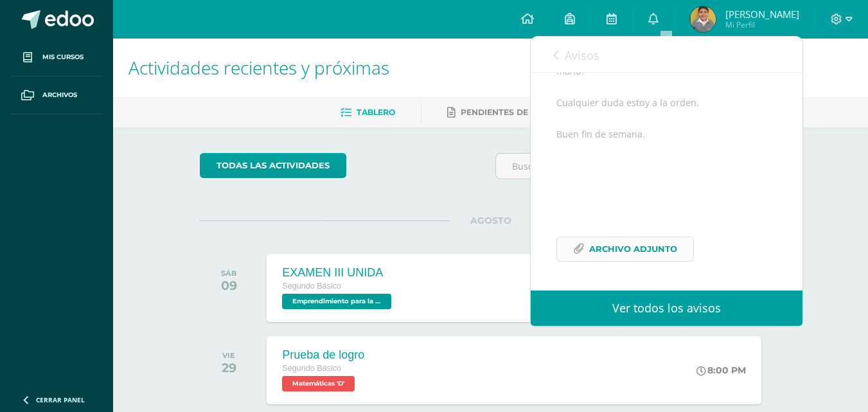  Describe the element at coordinates (338, 272) in the screenshot. I see `div: EXAMEN III UNIDA` at that location.